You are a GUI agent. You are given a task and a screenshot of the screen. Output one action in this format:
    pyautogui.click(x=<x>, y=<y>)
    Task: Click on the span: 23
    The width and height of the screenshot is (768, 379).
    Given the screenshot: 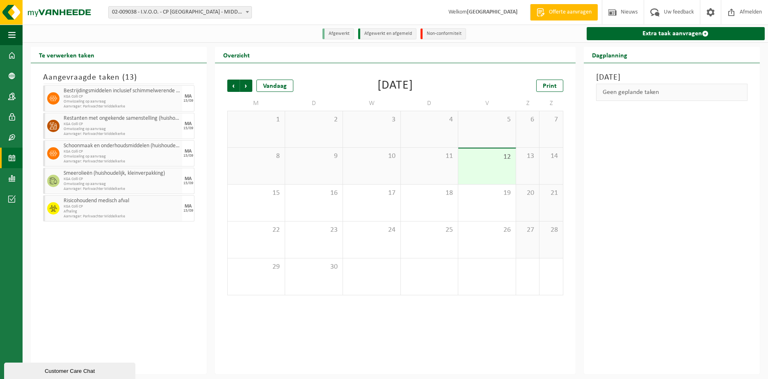 What is the action you would take?
    pyautogui.click(x=314, y=230)
    